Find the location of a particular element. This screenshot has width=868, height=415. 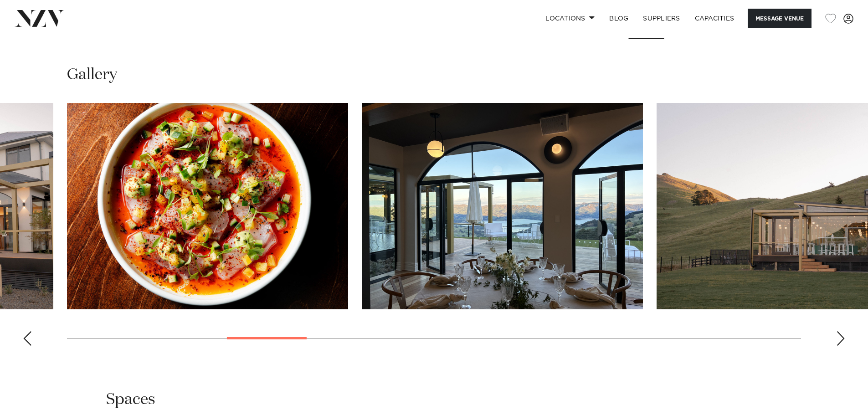

h2: Spaces is located at coordinates (130, 399).